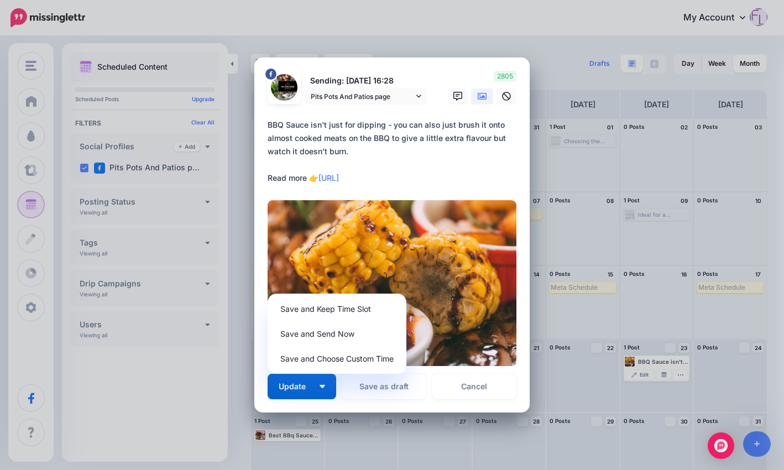  Describe the element at coordinates (337, 333) in the screenshot. I see `a: Save and Send Now` at that location.